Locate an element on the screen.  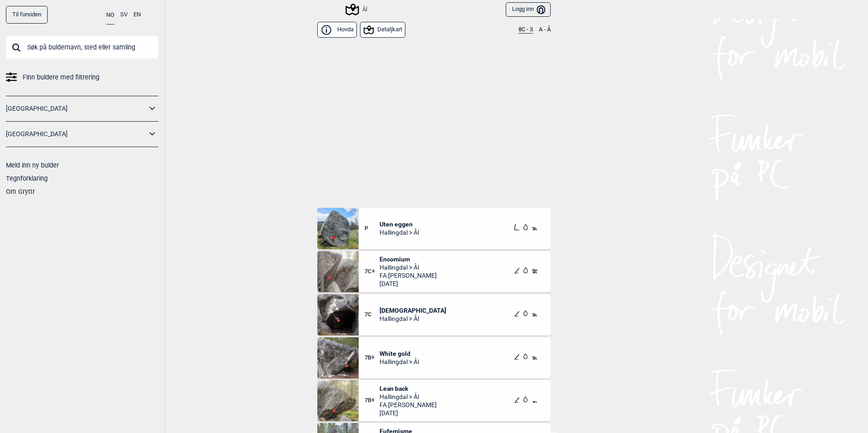
img: Uten Eggen is located at coordinates (338, 228).